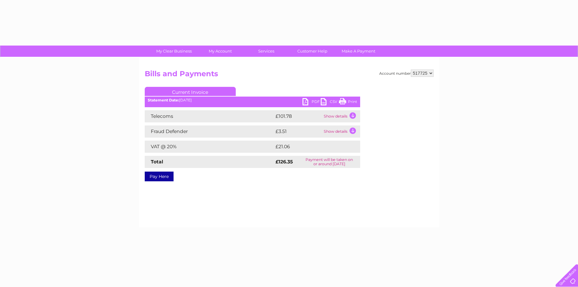  I want to click on a: Make A Payment, so click(358, 51).